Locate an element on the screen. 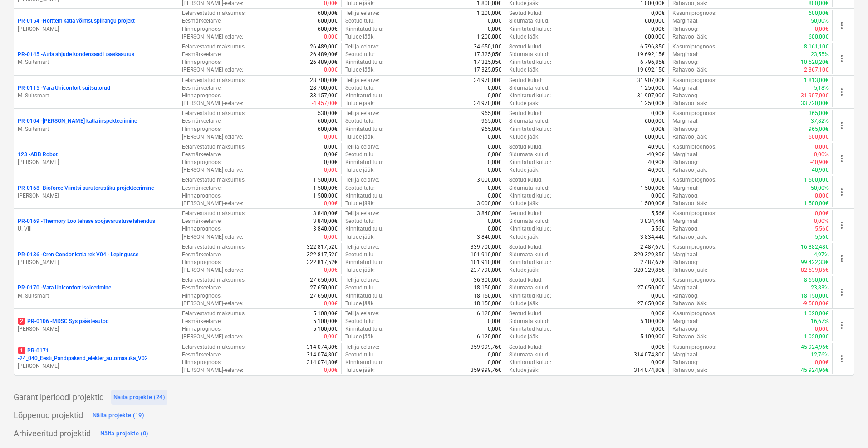  p: -40,90€ is located at coordinates (656, 170).